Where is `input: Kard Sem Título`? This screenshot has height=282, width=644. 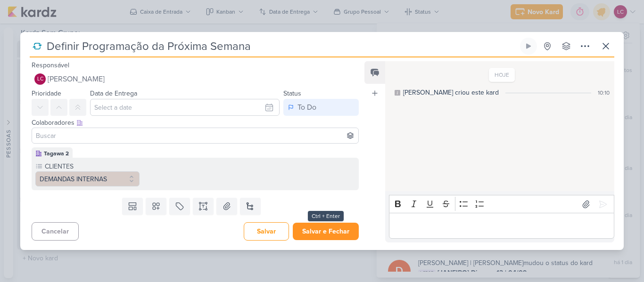
input: Kard Sem Título is located at coordinates (281, 46).